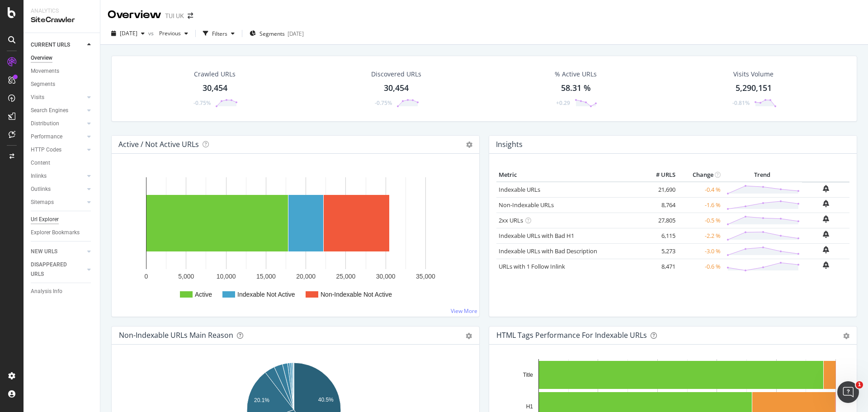 The image size is (868, 412). I want to click on td: 6,115, so click(660, 235).